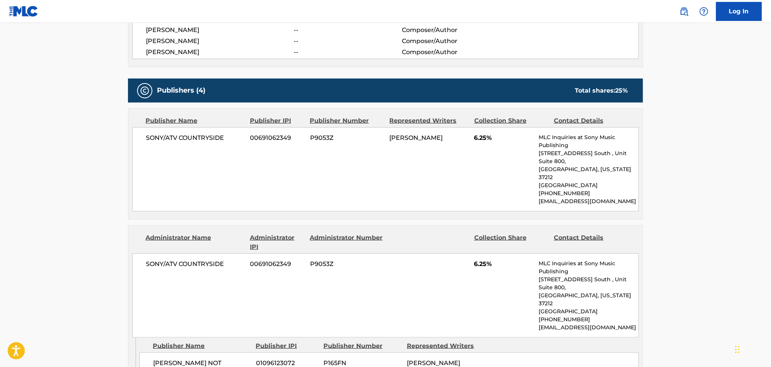  I want to click on img: MLC Logo, so click(24, 11).